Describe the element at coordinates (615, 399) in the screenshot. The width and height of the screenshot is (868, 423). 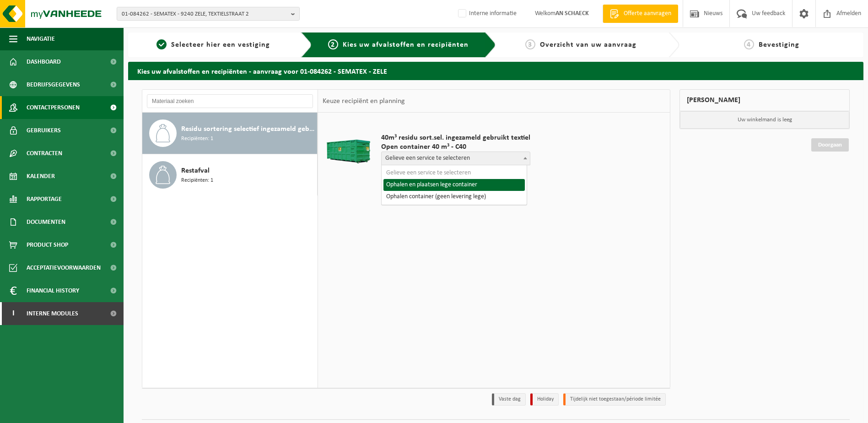
I see `li: Tijdelijk niet toegestaan/période limitée` at that location.